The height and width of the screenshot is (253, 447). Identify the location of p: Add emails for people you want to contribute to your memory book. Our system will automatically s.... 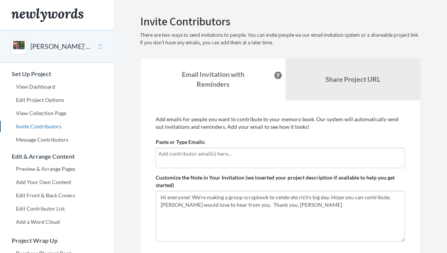
(280, 123).